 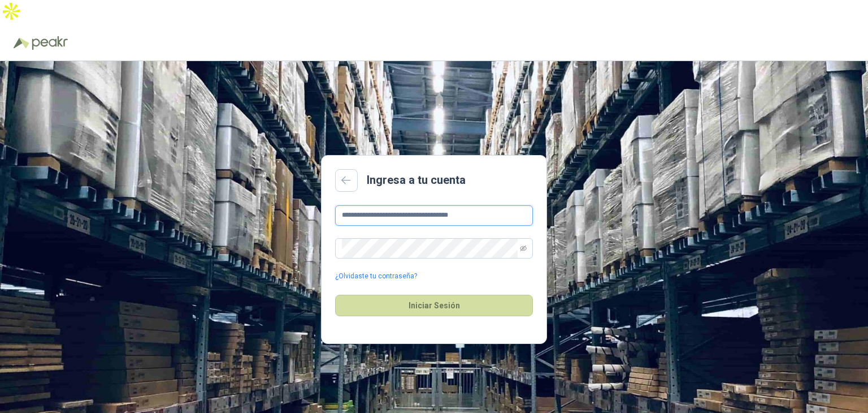 What do you see at coordinates (376, 276) in the screenshot?
I see `a: ¿Olvidaste tu contraseña?` at bounding box center [376, 276].